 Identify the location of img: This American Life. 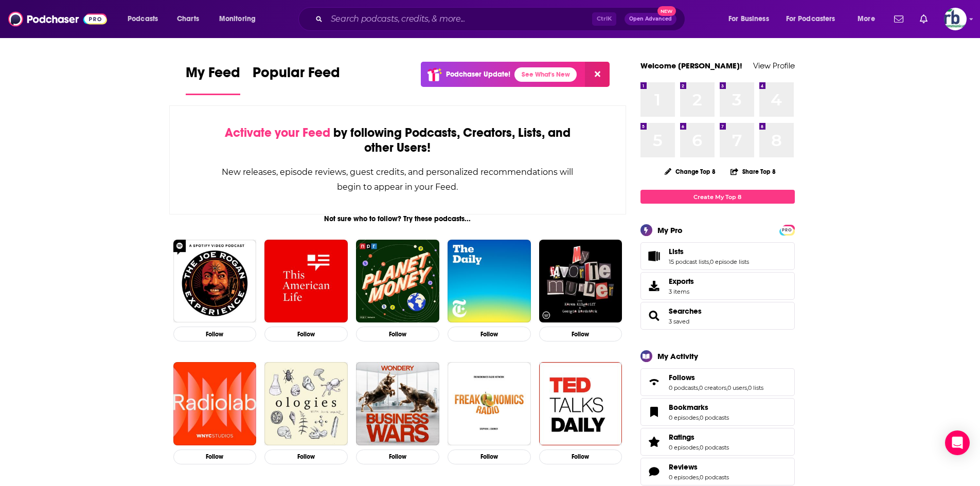
(306, 281).